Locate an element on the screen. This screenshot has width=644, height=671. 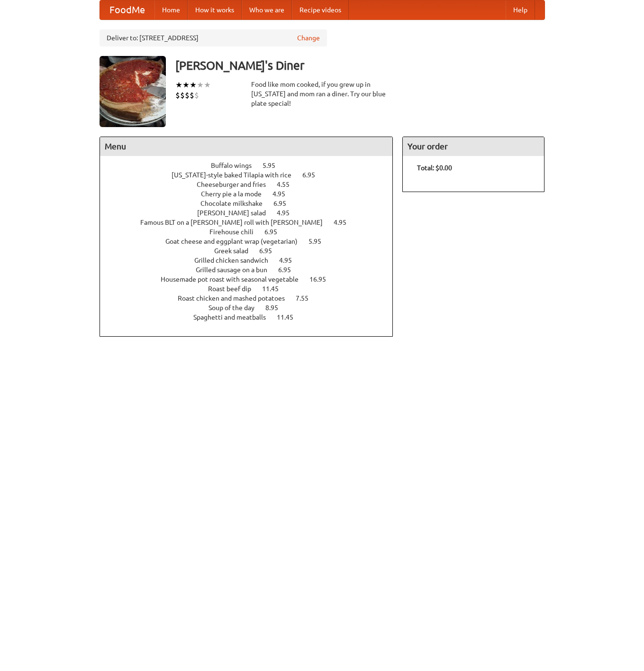
a: Cheeseburger and fries 4.55 is located at coordinates (252, 184).